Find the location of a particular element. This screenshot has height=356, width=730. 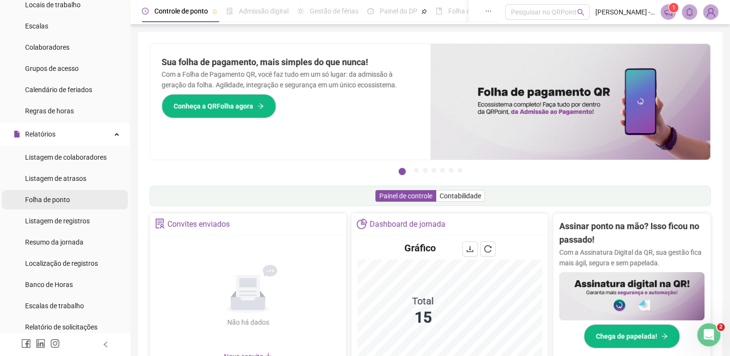

span: 2 is located at coordinates (721, 327).